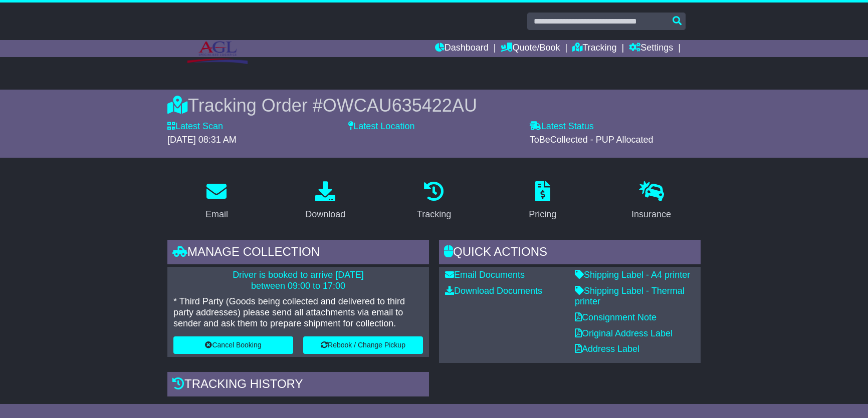 Image resolution: width=868 pixels, height=418 pixels. Describe the element at coordinates (298, 386) in the screenshot. I see `div: Tracking history` at that location.